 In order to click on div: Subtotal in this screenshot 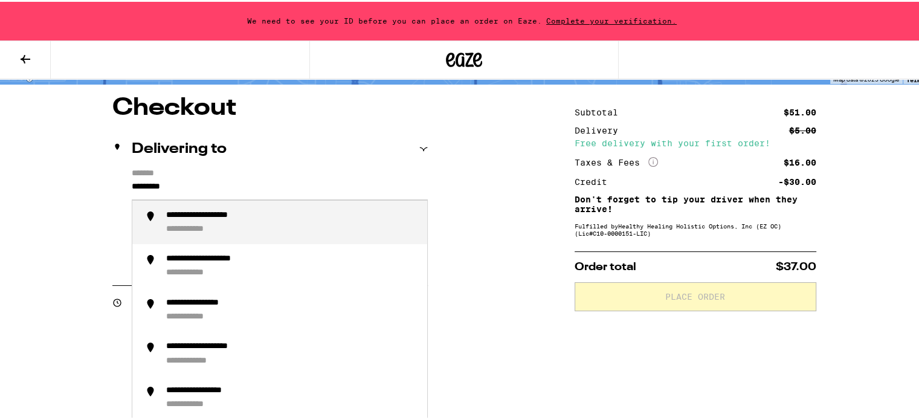, I will do `click(600, 111)`.